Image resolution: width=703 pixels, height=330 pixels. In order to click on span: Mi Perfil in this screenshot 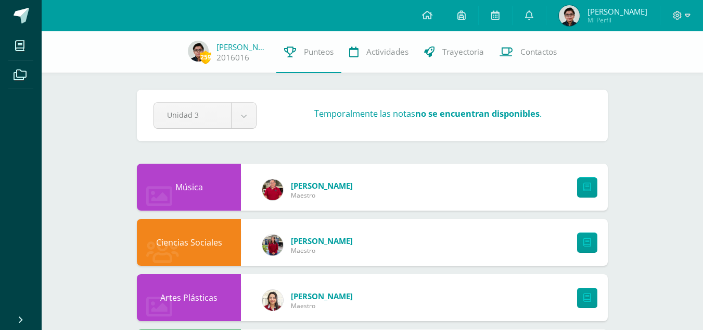, I will do `click(617, 20)`.